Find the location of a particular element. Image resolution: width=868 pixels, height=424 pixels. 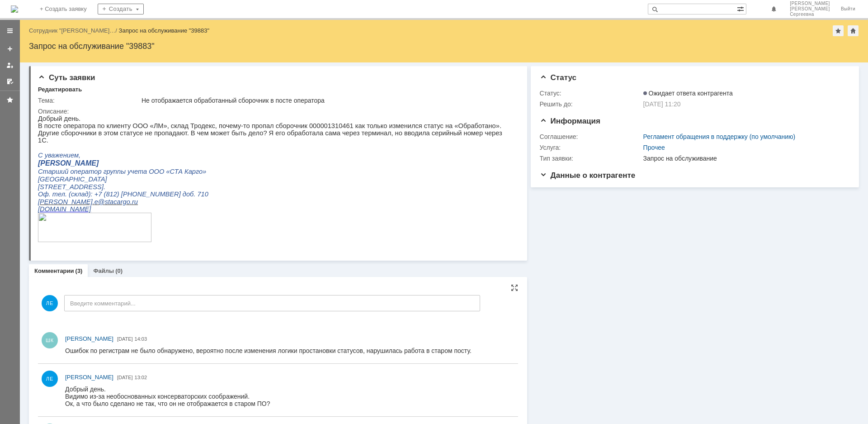

div: (0) is located at coordinates (119, 271).